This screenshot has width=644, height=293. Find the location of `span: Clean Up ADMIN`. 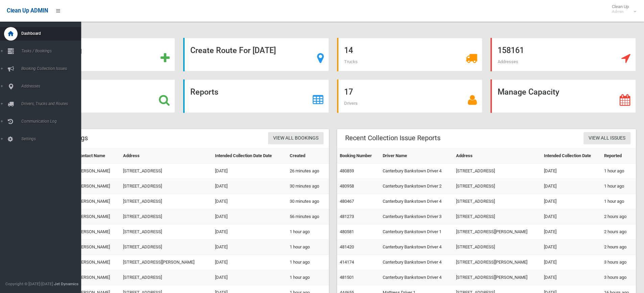

span: Clean Up ADMIN is located at coordinates (27, 10).